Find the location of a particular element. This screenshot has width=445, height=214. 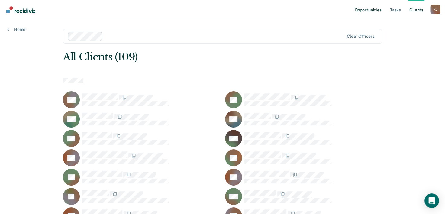

div: K J is located at coordinates (436, 9).